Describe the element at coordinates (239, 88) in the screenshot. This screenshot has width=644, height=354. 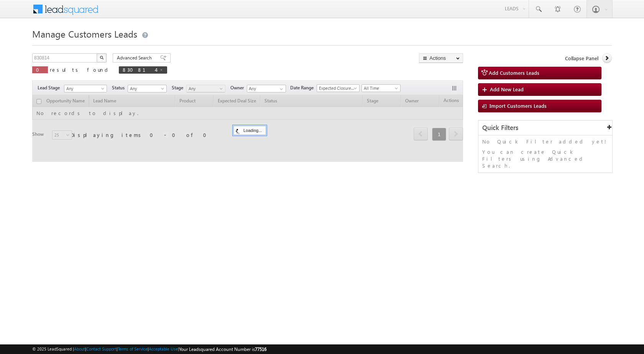
I see `span: Owner` at that location.